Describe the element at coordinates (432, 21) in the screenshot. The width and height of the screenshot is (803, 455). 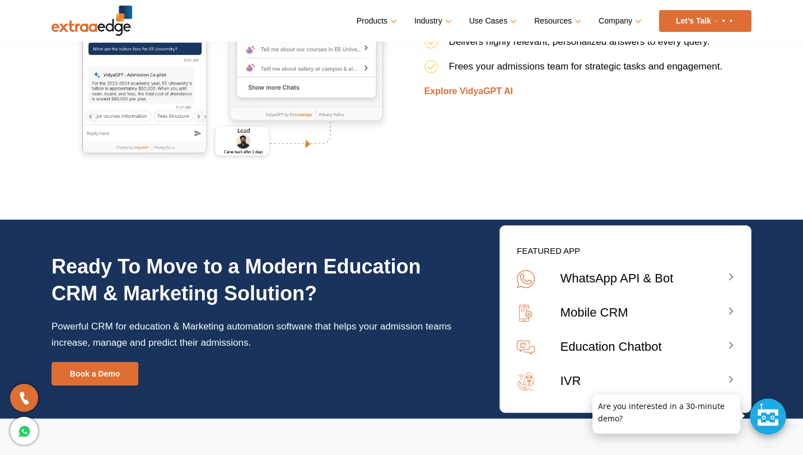
I see `a: Industry` at that location.